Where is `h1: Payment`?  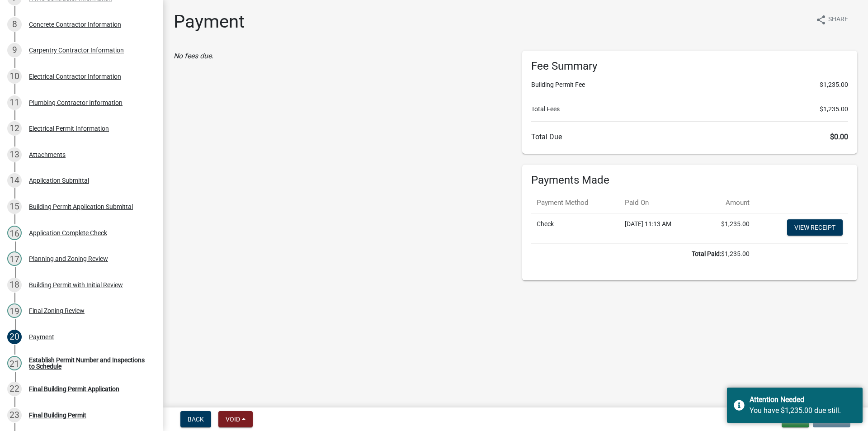
h1: Payment is located at coordinates (209, 21).